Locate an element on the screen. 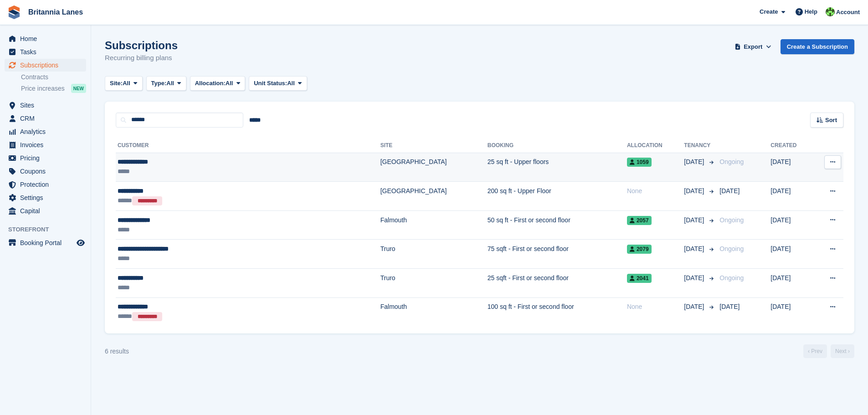 This screenshot has width=868, height=415. th: Created is located at coordinates (791, 145).